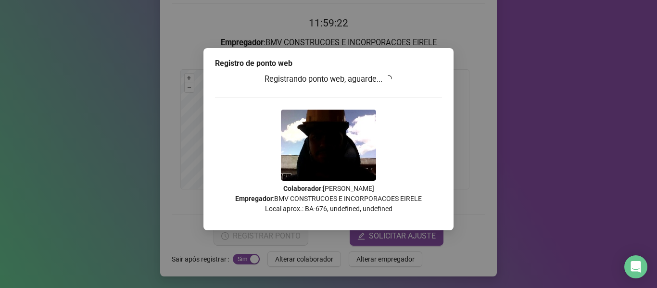  I want to click on div: Open Intercom Messenger, so click(636, 267).